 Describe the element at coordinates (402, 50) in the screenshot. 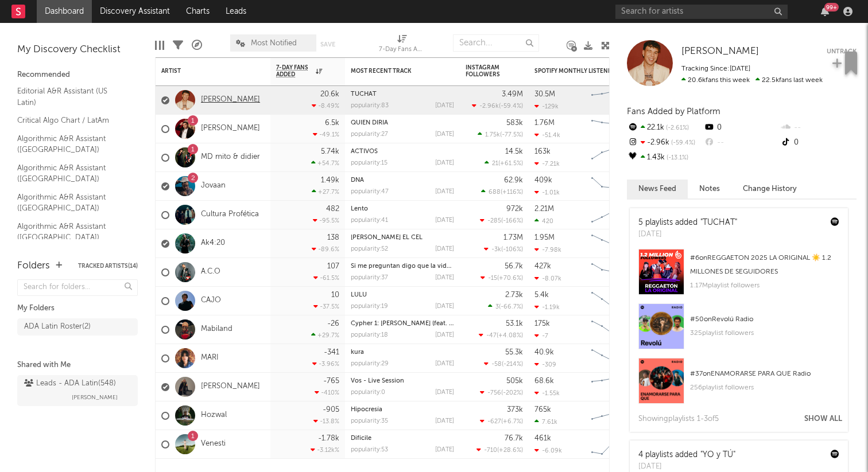

I see `div: 7-Day Fans Added (7-Day Fans Added)` at that location.